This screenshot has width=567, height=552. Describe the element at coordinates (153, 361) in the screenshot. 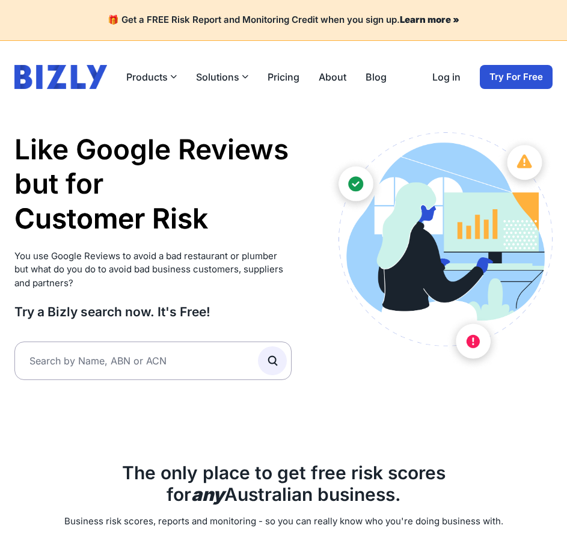

I see `input: Search by Name, ABN or ACN` at that location.